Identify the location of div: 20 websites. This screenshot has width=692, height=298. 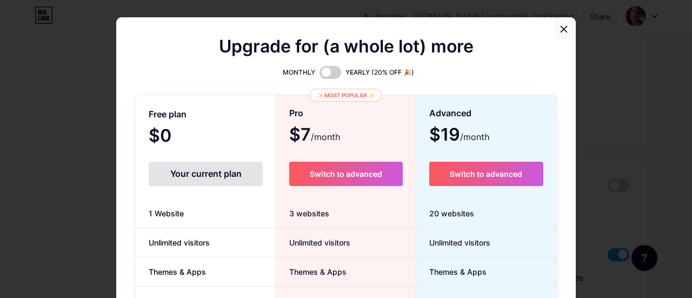
(486, 214).